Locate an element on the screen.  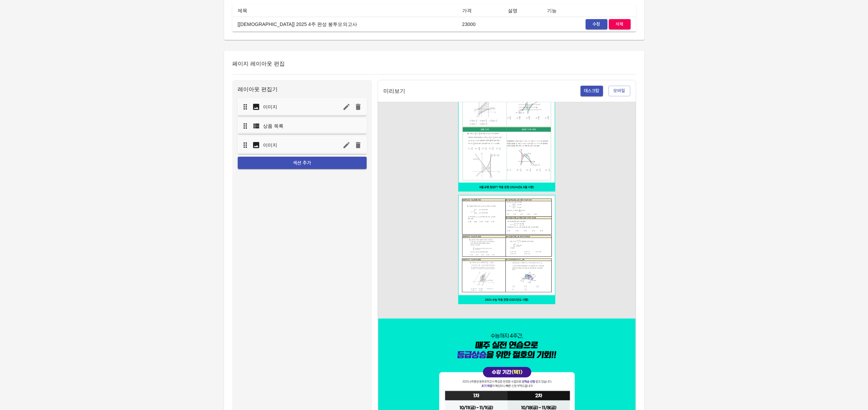
th: 제목 is located at coordinates (345, 11).